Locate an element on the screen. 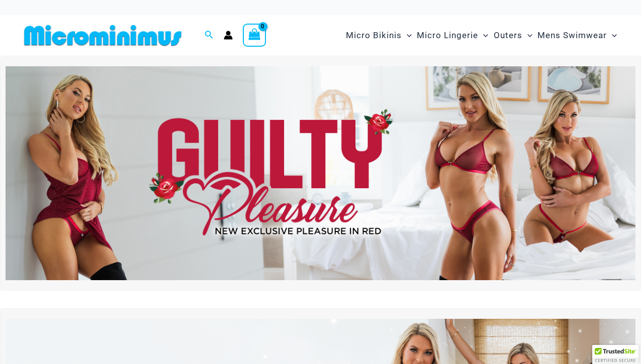  a: Mens SwimwearMenu ToggleMenu Toggle is located at coordinates (577, 35).